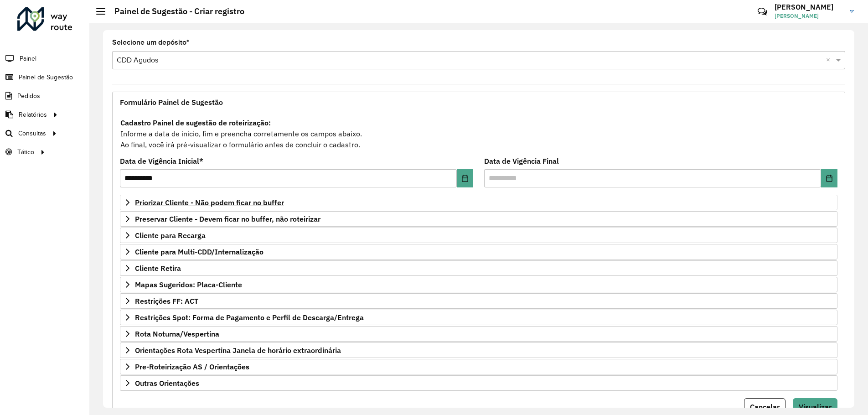 The height and width of the screenshot is (415, 868). What do you see at coordinates (26, 152) in the screenshot?
I see `span: Tático` at bounding box center [26, 152].